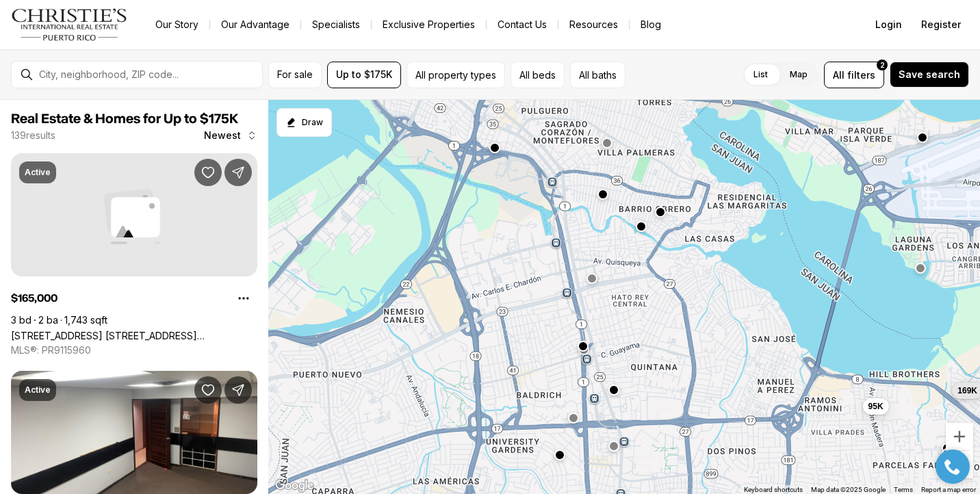 The height and width of the screenshot is (494, 980). What do you see at coordinates (231, 135) in the screenshot?
I see `button: Newest` at bounding box center [231, 135].